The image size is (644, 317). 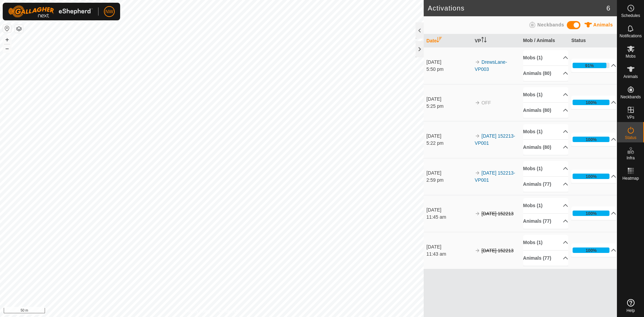 I want to click on a: Privacy Policy, so click(x=198, y=311).